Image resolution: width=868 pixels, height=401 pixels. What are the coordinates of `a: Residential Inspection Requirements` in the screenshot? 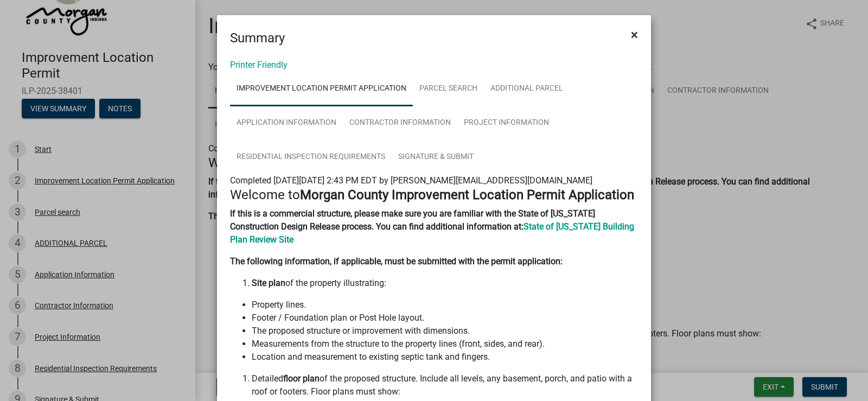 It's located at (311, 157).